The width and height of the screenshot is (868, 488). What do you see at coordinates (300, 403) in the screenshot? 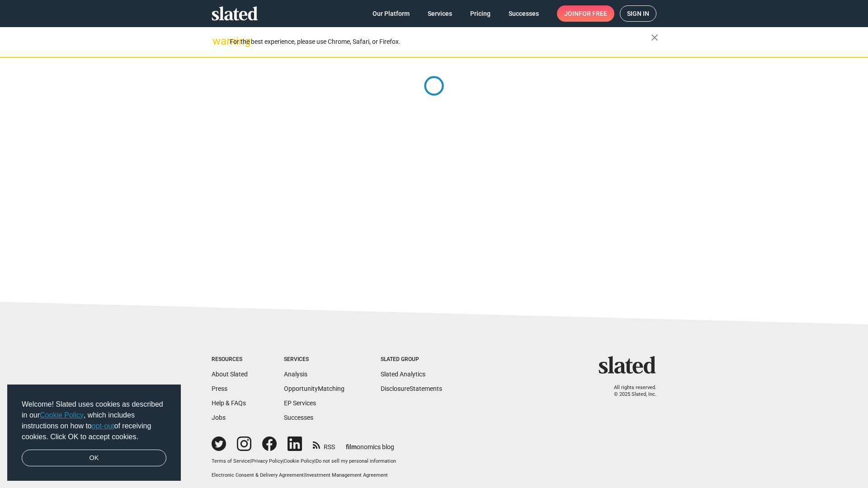
I see `a: EP Services` at bounding box center [300, 403].